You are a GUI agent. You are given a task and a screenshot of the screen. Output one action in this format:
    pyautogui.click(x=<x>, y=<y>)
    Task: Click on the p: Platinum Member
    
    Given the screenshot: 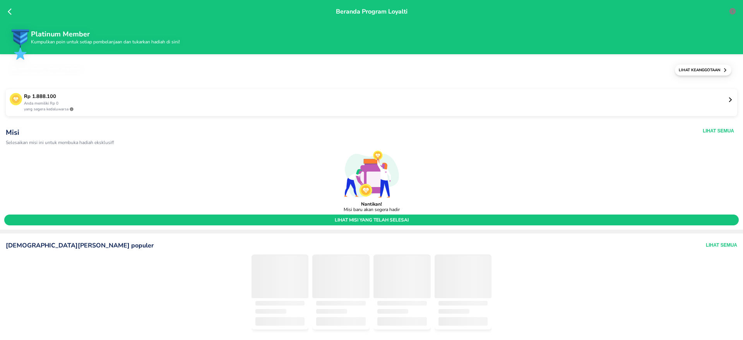 What is the action you would take?
    pyautogui.click(x=105, y=34)
    